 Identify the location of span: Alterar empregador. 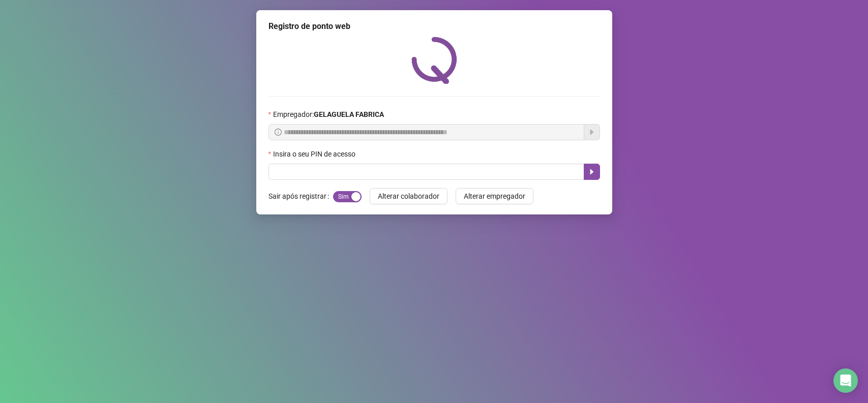
(494, 196).